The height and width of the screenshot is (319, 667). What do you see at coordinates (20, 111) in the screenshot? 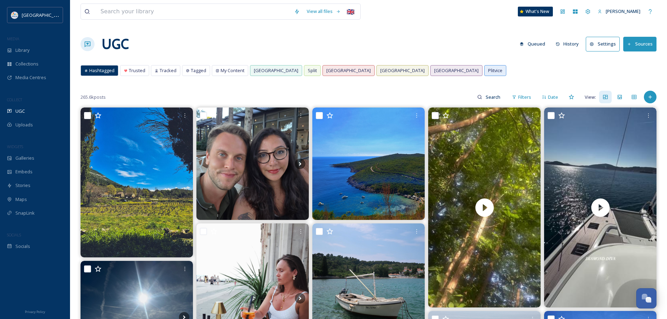
I see `span: UGC` at bounding box center [20, 111].